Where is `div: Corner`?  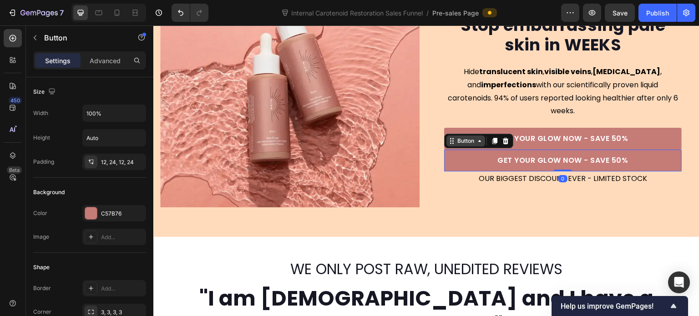 div: Corner is located at coordinates (42, 312).